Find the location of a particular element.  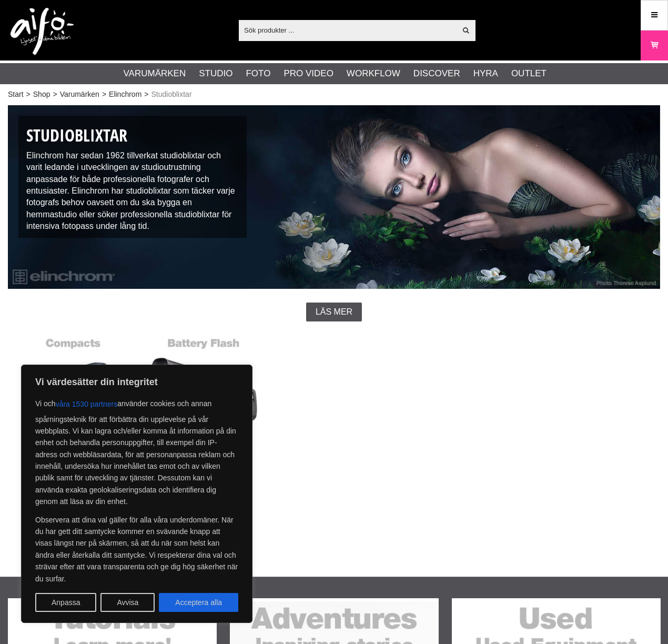

a: Kompaktblixtar is located at coordinates (73, 402).